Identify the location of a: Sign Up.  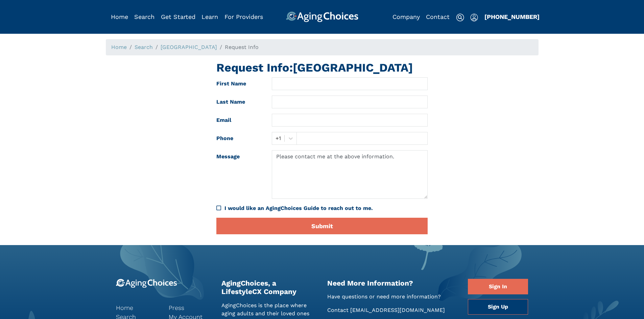
(498, 307).